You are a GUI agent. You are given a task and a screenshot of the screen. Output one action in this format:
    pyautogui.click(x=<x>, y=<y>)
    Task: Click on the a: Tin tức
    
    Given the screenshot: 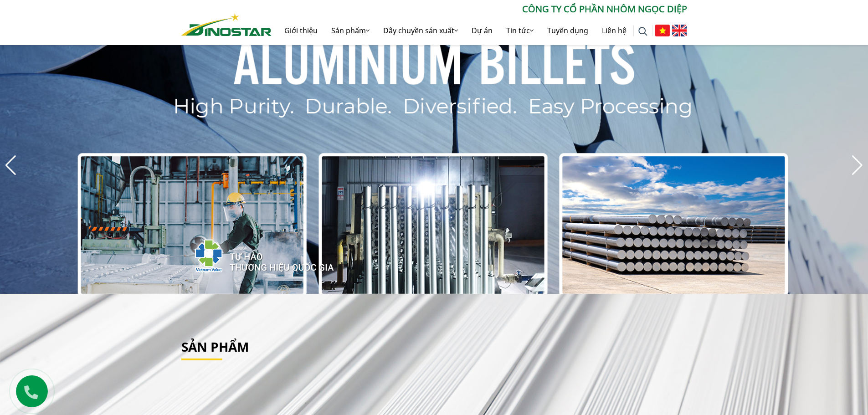 What is the action you would take?
    pyautogui.click(x=520, y=31)
    